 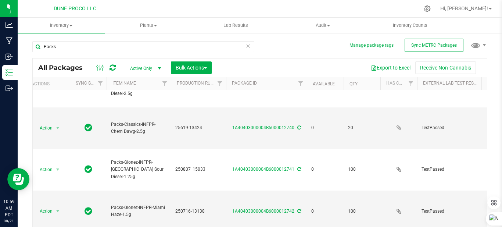 I want to click on a: Lab Results, so click(x=235, y=25).